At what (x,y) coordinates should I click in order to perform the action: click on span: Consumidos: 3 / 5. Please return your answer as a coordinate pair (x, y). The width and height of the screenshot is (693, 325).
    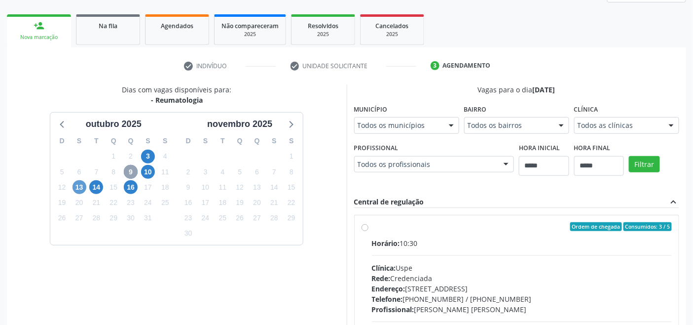
    Looking at the image, I should click on (648, 227).